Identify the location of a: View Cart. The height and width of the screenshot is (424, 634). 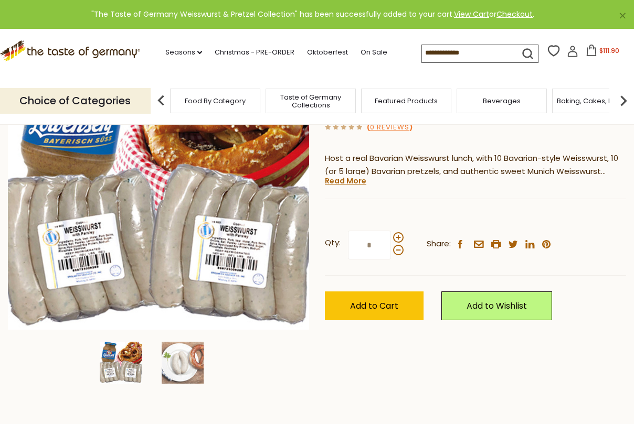
(471, 14).